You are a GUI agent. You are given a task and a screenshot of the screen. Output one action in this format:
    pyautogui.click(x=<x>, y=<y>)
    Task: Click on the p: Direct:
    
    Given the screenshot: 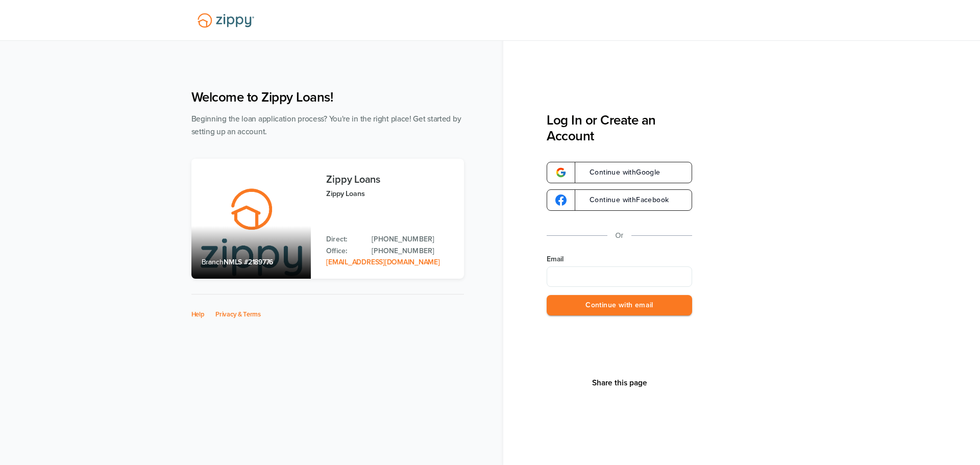 What is the action you would take?
    pyautogui.click(x=344, y=240)
    